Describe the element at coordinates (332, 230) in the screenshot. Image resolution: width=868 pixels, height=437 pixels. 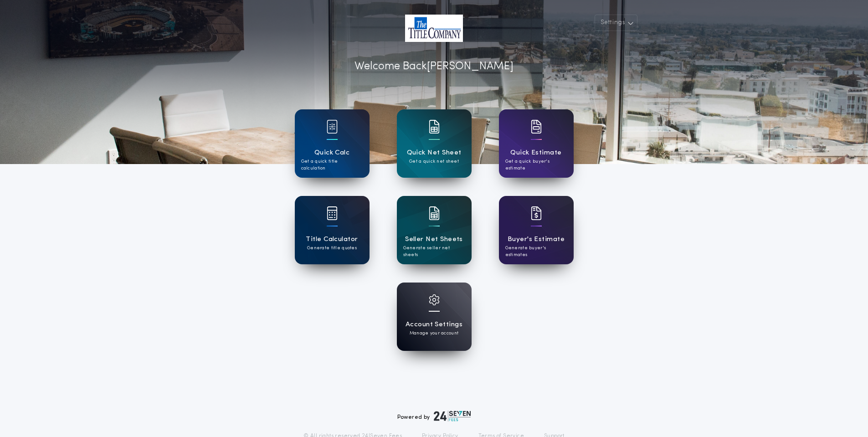
I see `a: card iconTitle CalculatorGenerate title quotes` at that location.